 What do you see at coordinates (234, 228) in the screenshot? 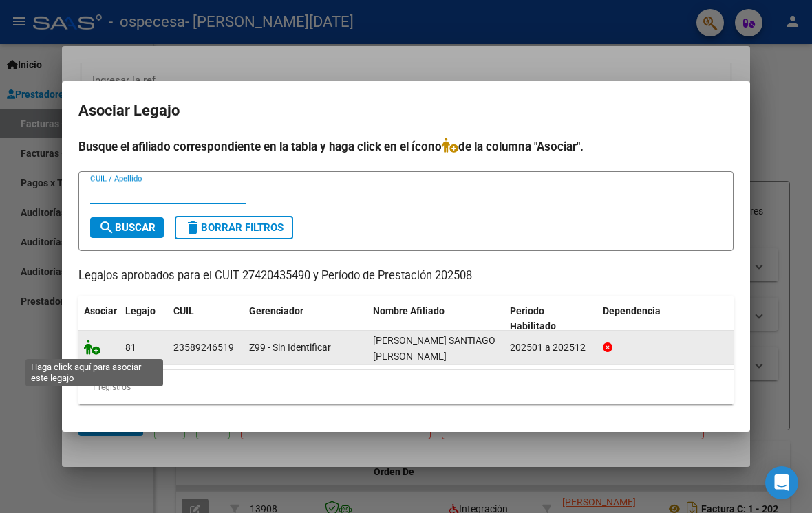
I see `span: Borrar Filtros` at bounding box center [234, 228].